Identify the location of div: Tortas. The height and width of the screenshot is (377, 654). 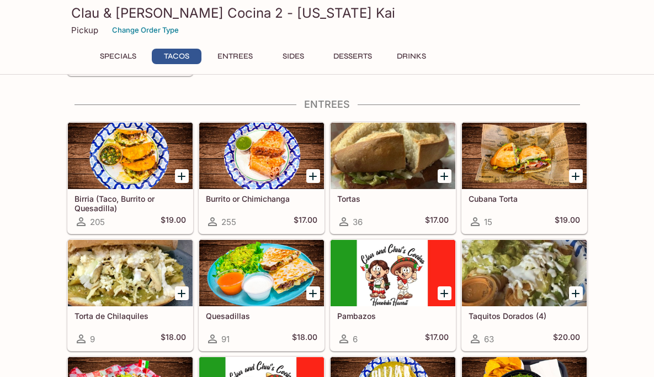
(393, 156).